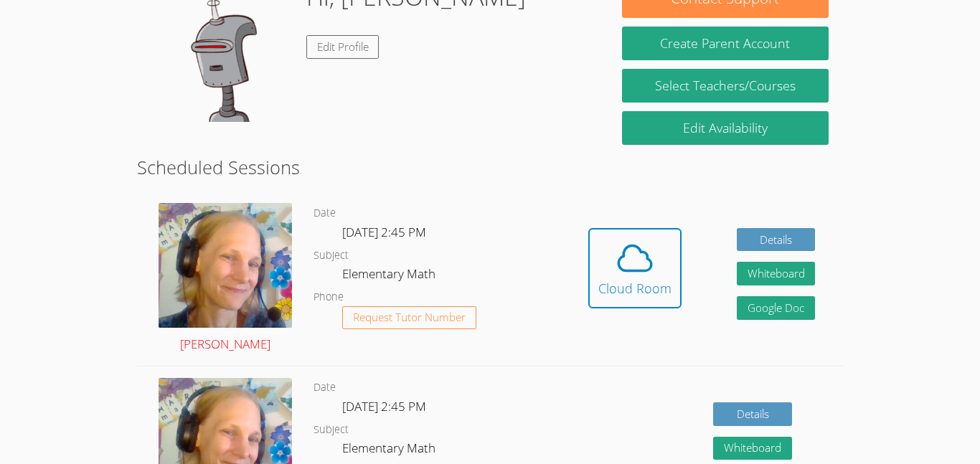 This screenshot has height=464, width=980. I want to click on a: Select Teachers/Courses, so click(726, 85).